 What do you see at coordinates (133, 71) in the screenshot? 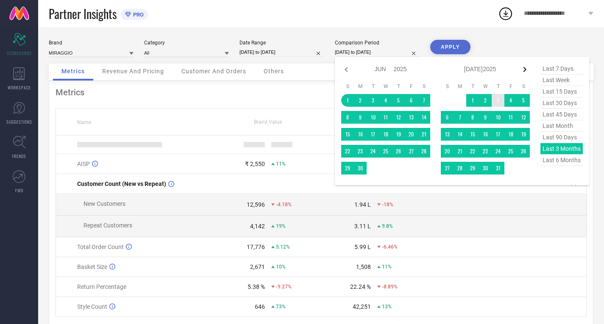
I see `span: Revenue And Pricing` at bounding box center [133, 71].